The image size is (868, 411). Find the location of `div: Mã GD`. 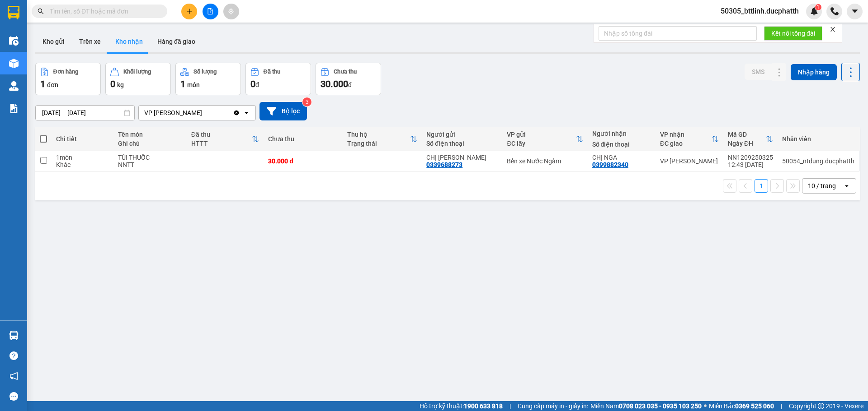

div: Mã GD is located at coordinates (747, 135).